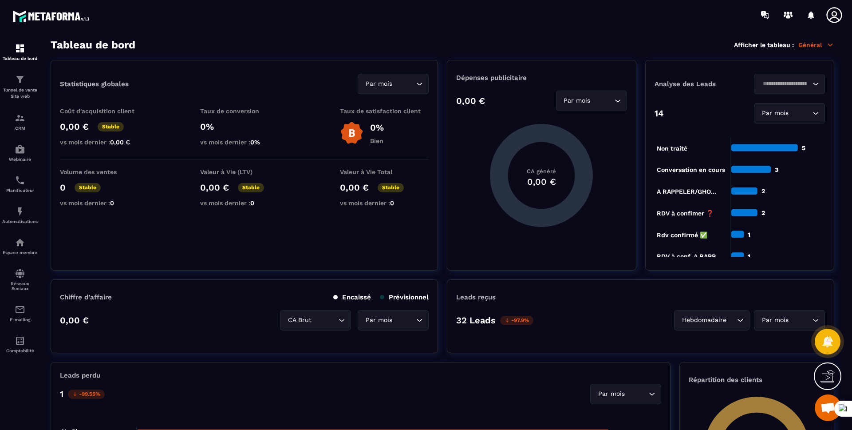 This screenshot has width=852, height=430. Describe the element at coordinates (52, 16) in the screenshot. I see `img: logo` at that location.